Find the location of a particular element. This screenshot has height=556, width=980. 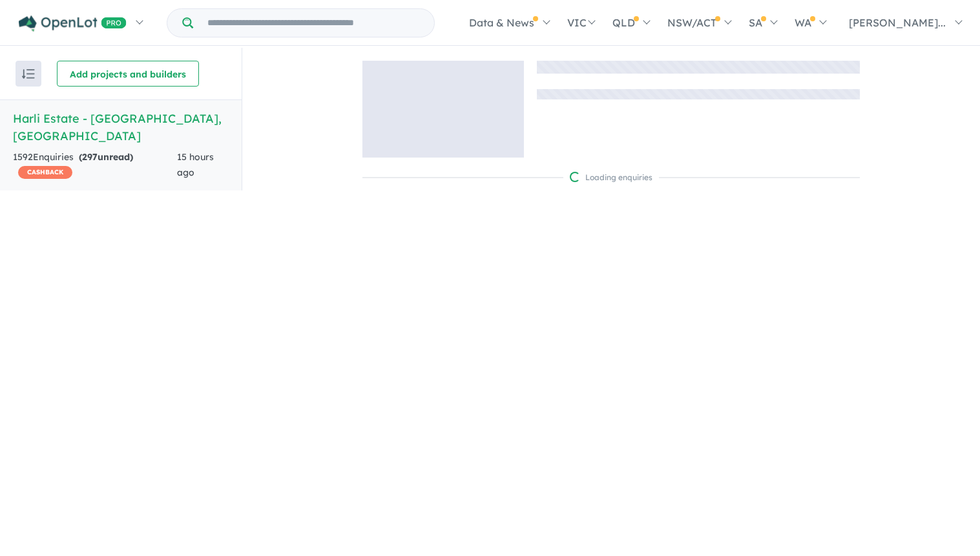

strong: ( unread) is located at coordinates (106, 157).